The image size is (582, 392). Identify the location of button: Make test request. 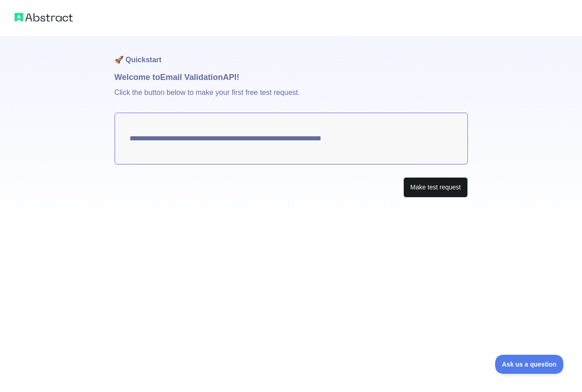
(435, 187).